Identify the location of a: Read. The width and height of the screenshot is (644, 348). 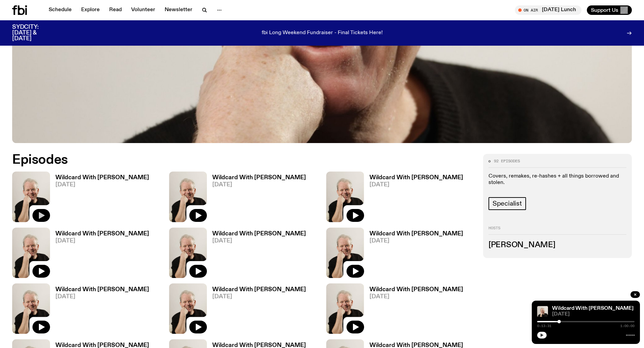
(115, 10).